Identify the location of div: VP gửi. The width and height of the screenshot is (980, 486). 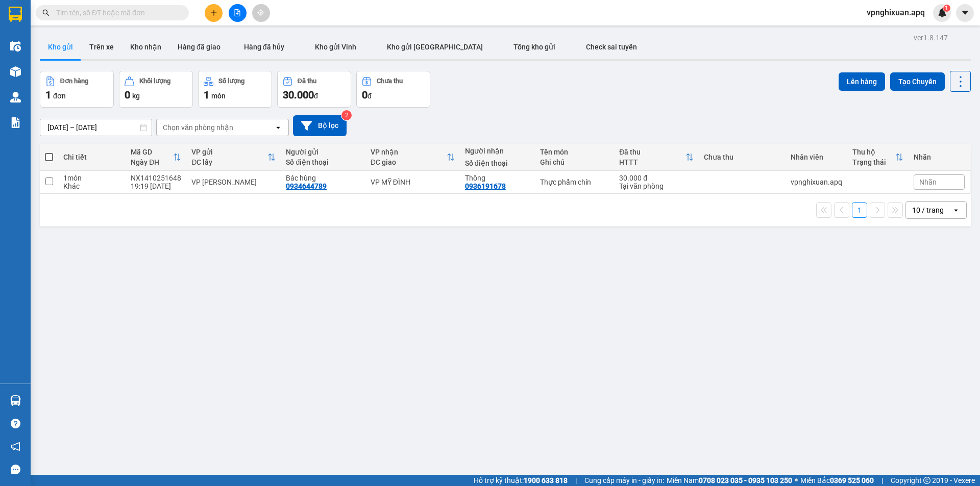
(229, 152).